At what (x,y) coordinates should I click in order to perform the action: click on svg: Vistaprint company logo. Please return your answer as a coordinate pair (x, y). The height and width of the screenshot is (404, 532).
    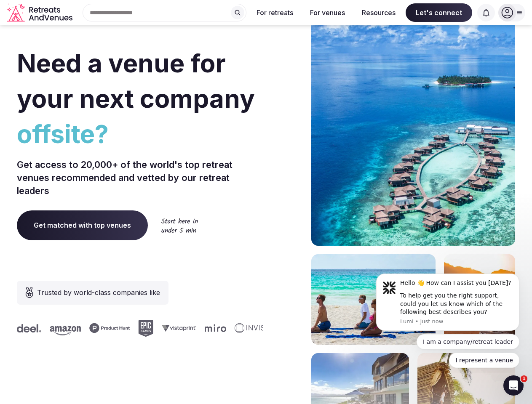
    Looking at the image, I should click on (179, 328).